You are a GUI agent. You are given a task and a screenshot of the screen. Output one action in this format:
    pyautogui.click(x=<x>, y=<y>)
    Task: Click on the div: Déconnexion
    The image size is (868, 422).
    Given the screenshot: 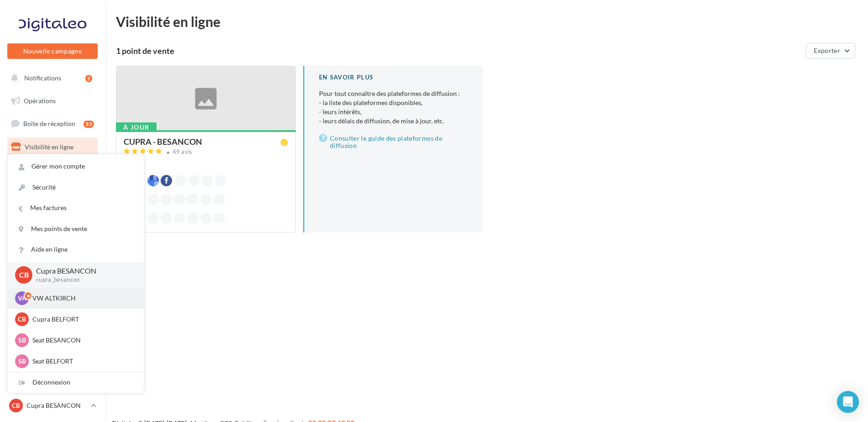 What is the action you would take?
    pyautogui.click(x=76, y=382)
    